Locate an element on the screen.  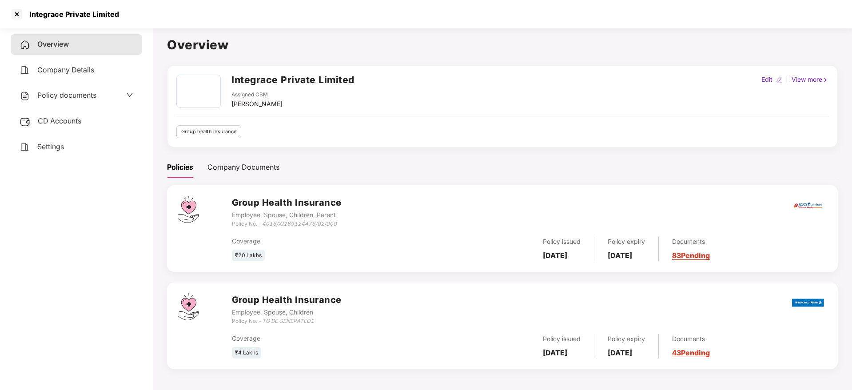
div: Group health insurance is located at coordinates (209, 131).